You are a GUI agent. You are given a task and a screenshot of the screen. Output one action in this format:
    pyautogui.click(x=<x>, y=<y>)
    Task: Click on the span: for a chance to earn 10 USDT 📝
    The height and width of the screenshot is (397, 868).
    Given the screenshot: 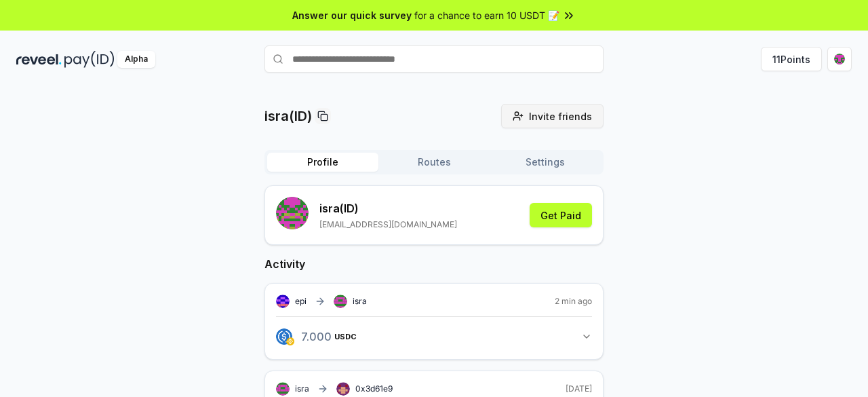 What is the action you would take?
    pyautogui.click(x=487, y=15)
    